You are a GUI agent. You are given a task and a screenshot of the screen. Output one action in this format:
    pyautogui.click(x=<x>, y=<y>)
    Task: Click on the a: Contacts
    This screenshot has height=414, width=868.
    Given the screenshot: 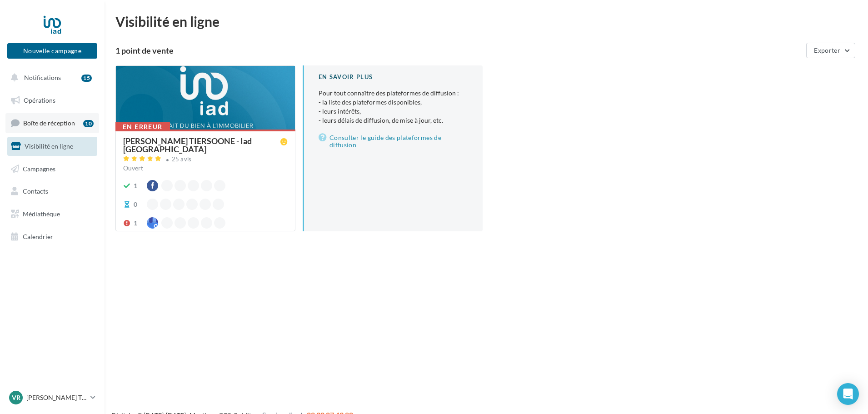 What is the action you would take?
    pyautogui.click(x=52, y=191)
    